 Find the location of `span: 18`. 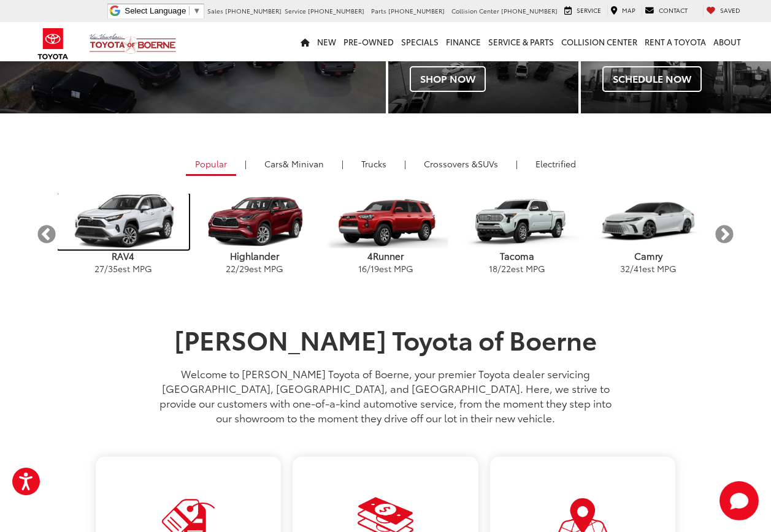

span: 18 is located at coordinates (493, 268).